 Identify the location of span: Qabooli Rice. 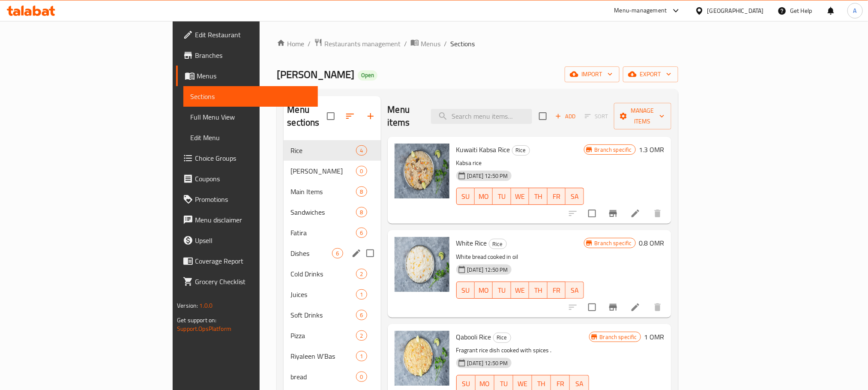
(474, 336).